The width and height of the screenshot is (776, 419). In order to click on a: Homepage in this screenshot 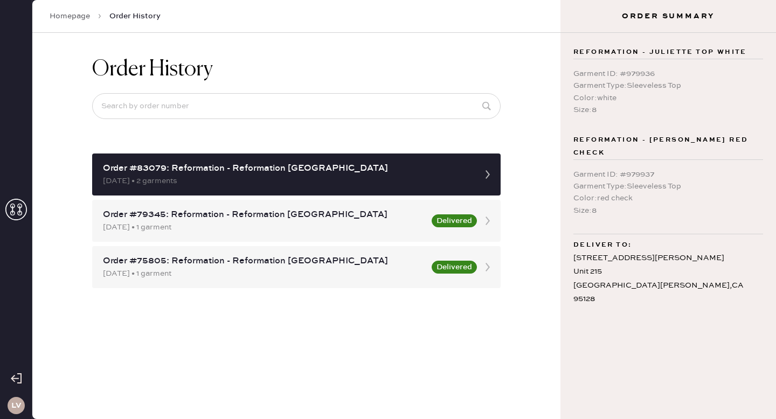, I will do `click(70, 16)`.